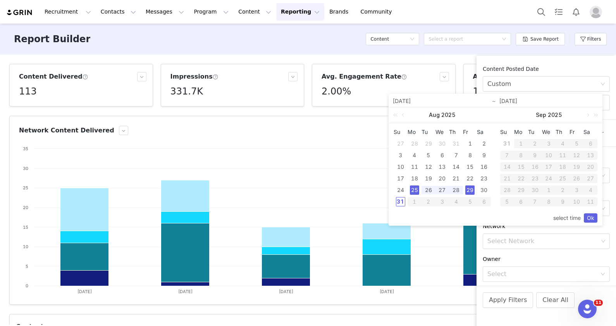 The width and height of the screenshot is (616, 326). What do you see at coordinates (562, 167) in the screenshot?
I see `div: 18` at bounding box center [562, 167].